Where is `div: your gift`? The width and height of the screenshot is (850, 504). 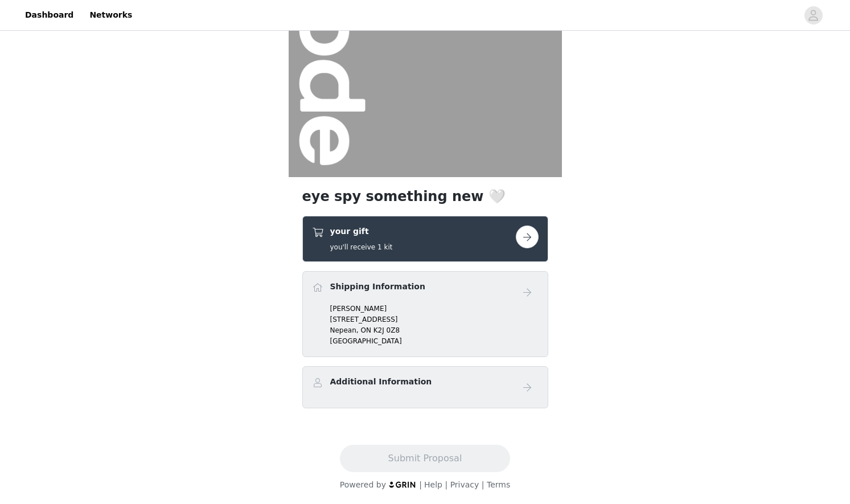 div: your gift is located at coordinates (425, 239).